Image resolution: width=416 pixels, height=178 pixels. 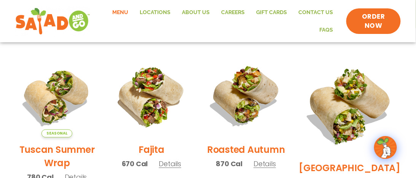 What do you see at coordinates (151, 149) in the screenshot?
I see `h2: Fajita` at bounding box center [151, 149].